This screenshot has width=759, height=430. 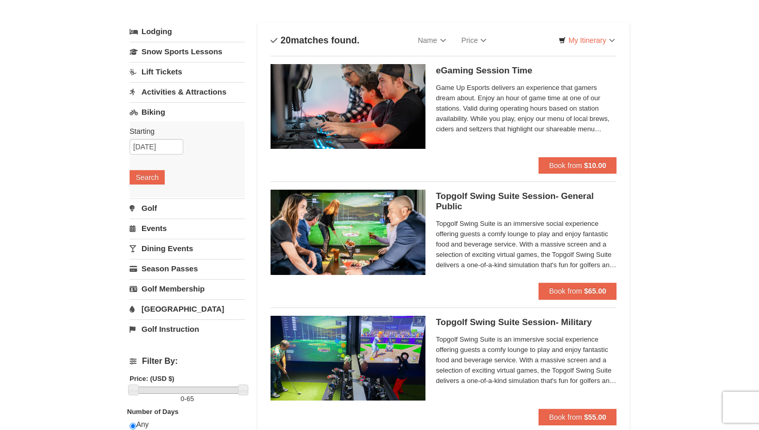 What do you see at coordinates (286, 40) in the screenshot?
I see `span: 20` at bounding box center [286, 40].